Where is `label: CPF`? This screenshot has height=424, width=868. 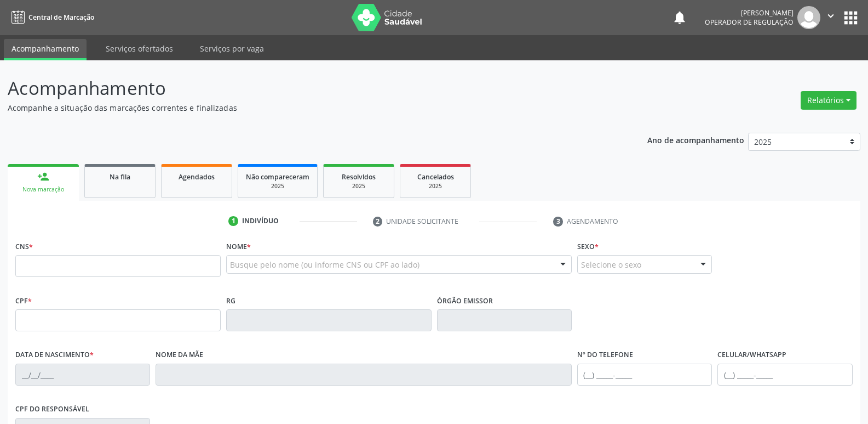 label: CPF is located at coordinates (24, 301).